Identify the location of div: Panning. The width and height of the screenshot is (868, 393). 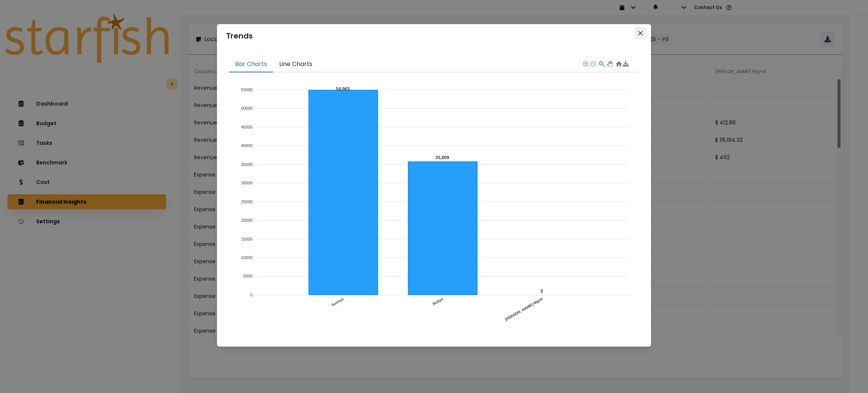
(609, 63).